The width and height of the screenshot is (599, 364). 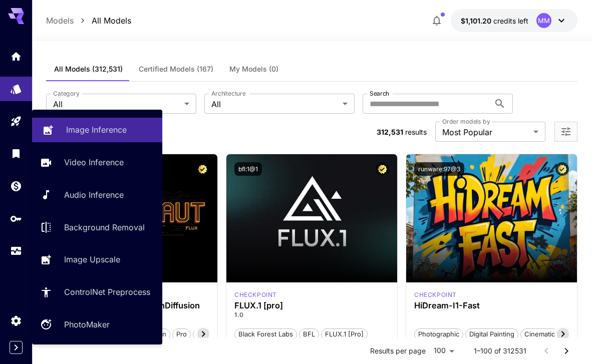 I want to click on span: $1,101.20, so click(x=476, y=20).